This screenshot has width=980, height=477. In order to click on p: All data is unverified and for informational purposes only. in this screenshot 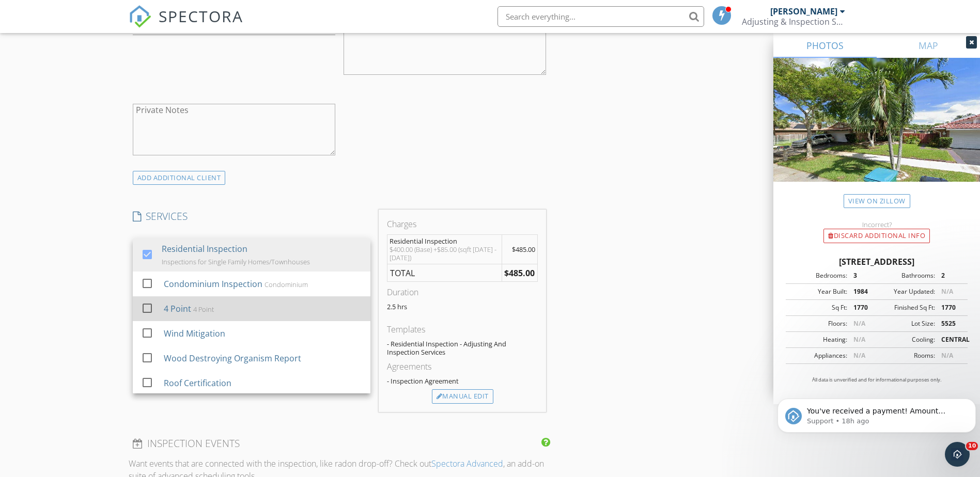, I will do `click(876, 380)`.